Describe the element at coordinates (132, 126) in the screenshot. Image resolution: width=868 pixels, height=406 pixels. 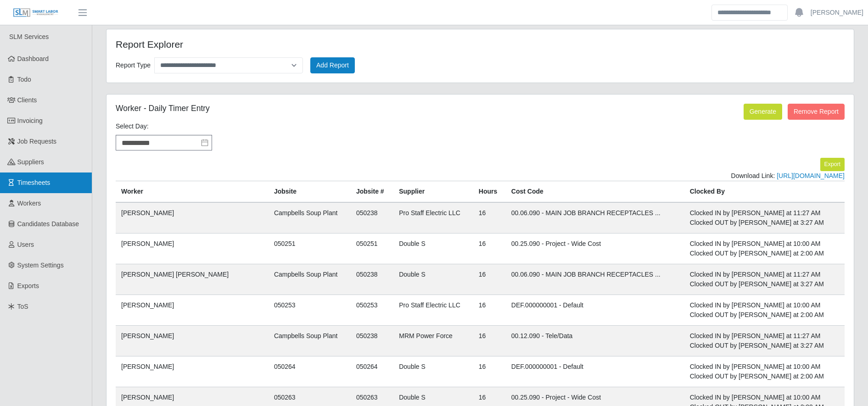
I see `label: Select Day:` at that location.